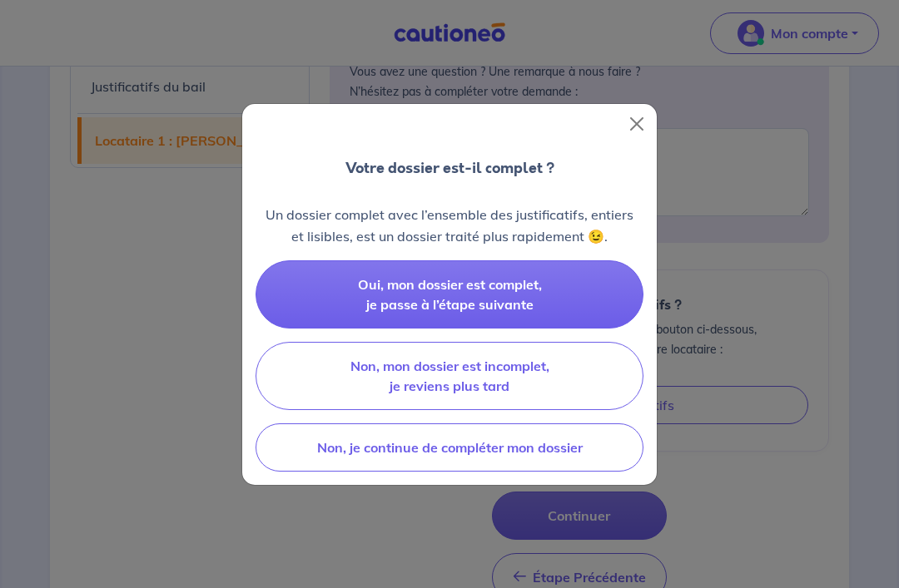 The height and width of the screenshot is (588, 899). Describe the element at coordinates (450, 376) in the screenshot. I see `button: Non, mon dossier est incomplet, je reviens plus tard` at that location.